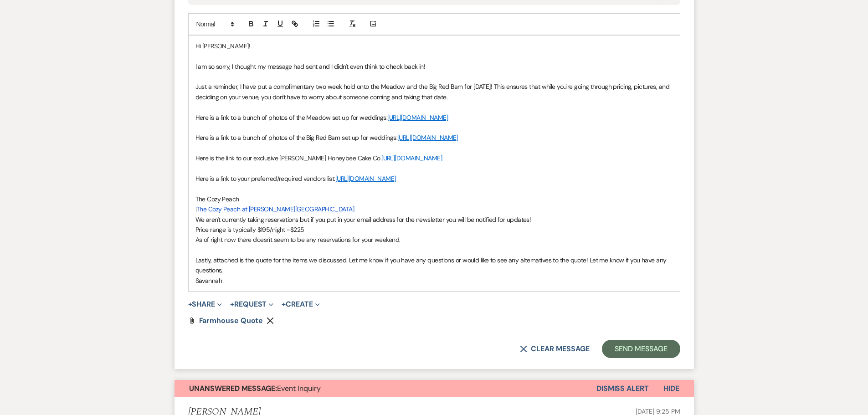 This screenshot has width=868, height=415. Describe the element at coordinates (250, 230) in the screenshot. I see `span: Price range is typically $195/night -$225` at that location.